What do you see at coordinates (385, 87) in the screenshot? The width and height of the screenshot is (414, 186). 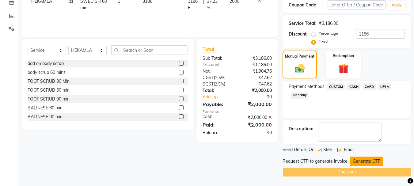 I see `span: UPI M` at bounding box center [385, 87].